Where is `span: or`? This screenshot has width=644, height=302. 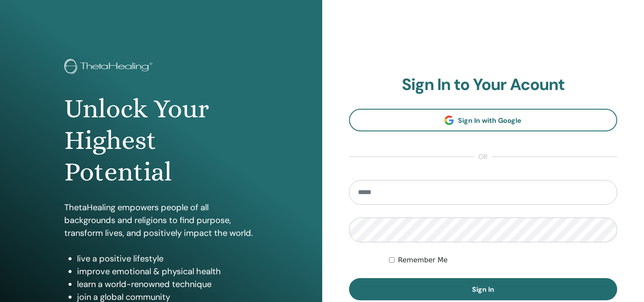
span: or is located at coordinates (483, 157).